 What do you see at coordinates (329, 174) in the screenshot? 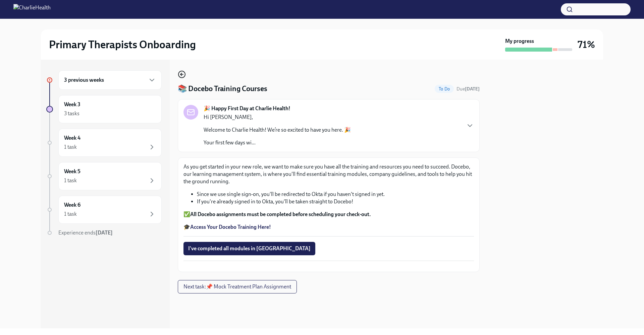
I see `p: As you get started in your new role, we want to make sure you have all the training and resources...` at bounding box center [329, 174].